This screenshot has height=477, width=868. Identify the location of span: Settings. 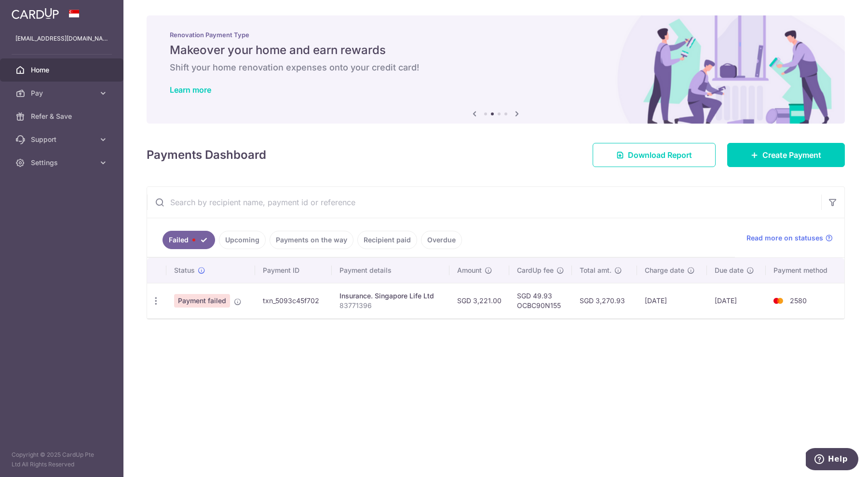
(63, 162).